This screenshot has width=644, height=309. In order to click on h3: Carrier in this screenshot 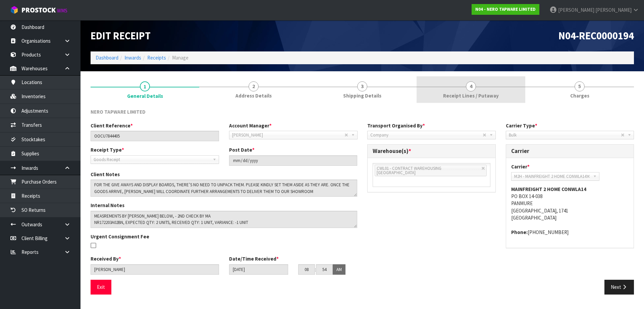, I will do `click(570, 150)`.